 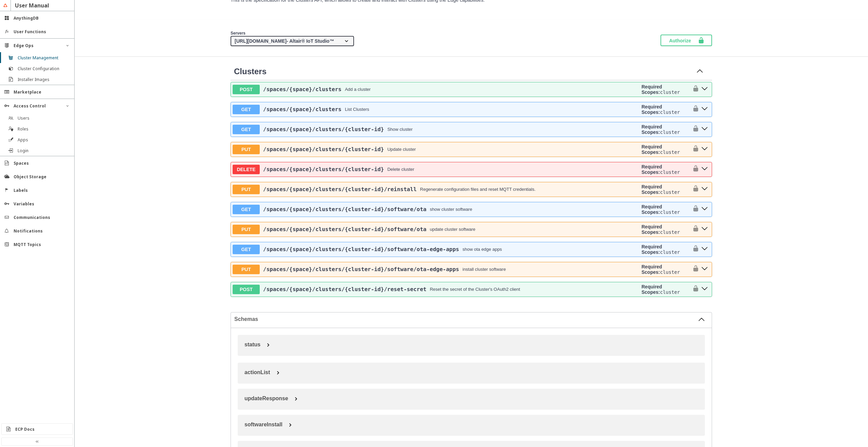 I want to click on a: /spaces/{space}/clusters/{cluster-id}/reset-secret, so click(x=345, y=289).